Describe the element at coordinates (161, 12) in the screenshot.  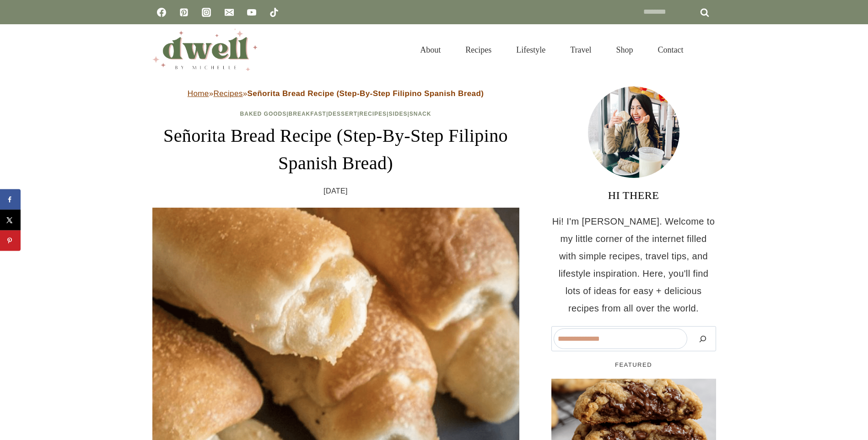
I see `a: Facebook` at that location.